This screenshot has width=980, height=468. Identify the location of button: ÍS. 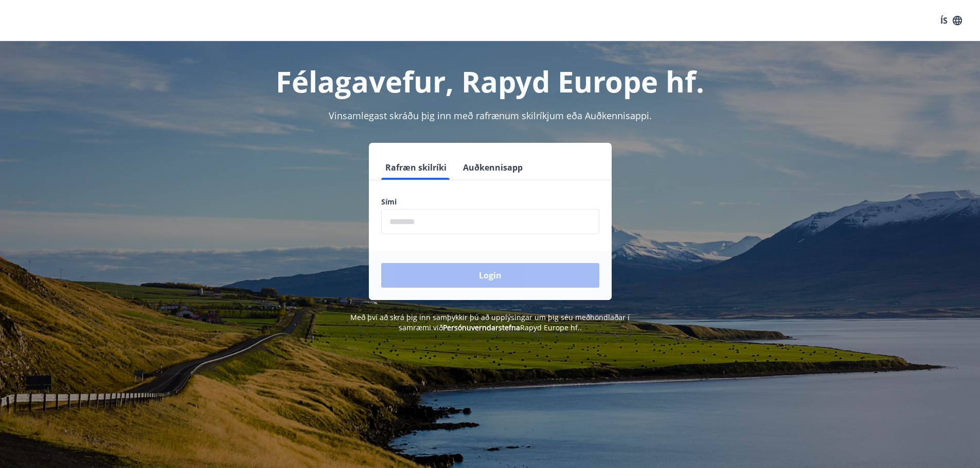
(951, 21).